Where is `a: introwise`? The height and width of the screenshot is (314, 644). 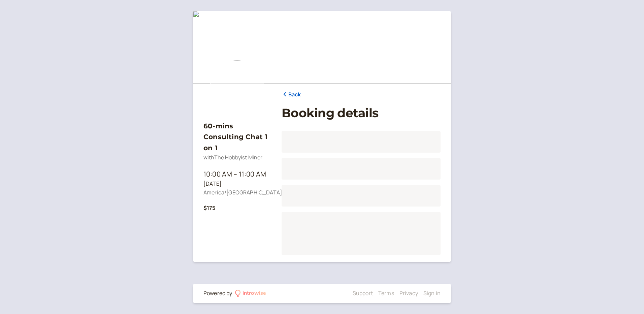 a: introwise is located at coordinates (251, 293).